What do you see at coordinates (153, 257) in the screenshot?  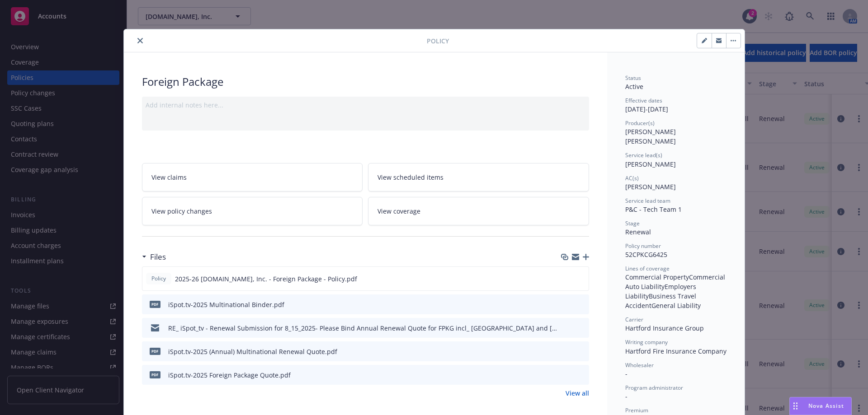 I see `div: Files` at bounding box center [153, 257].